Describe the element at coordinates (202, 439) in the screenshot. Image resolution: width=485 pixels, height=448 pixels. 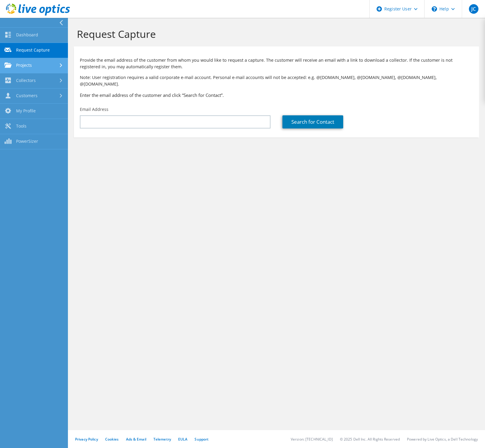
I see `a: Support` at that location.